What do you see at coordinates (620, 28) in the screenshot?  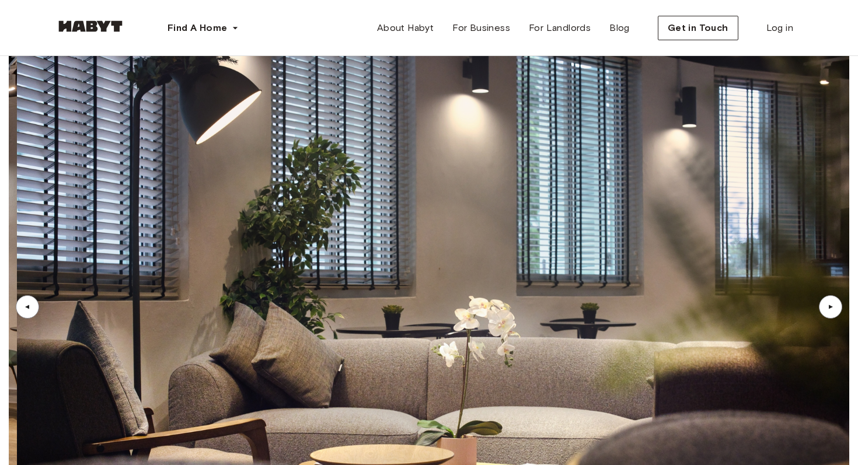 I see `span: Blog` at bounding box center [620, 28].